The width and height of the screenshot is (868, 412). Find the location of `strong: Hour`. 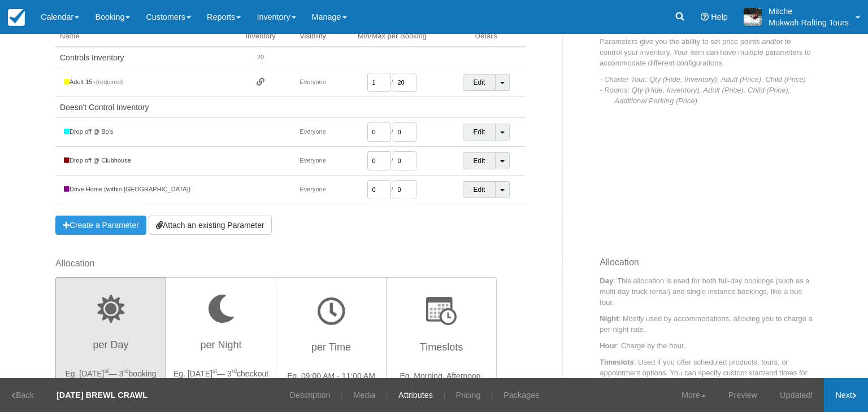

strong: Hour is located at coordinates (608, 346).